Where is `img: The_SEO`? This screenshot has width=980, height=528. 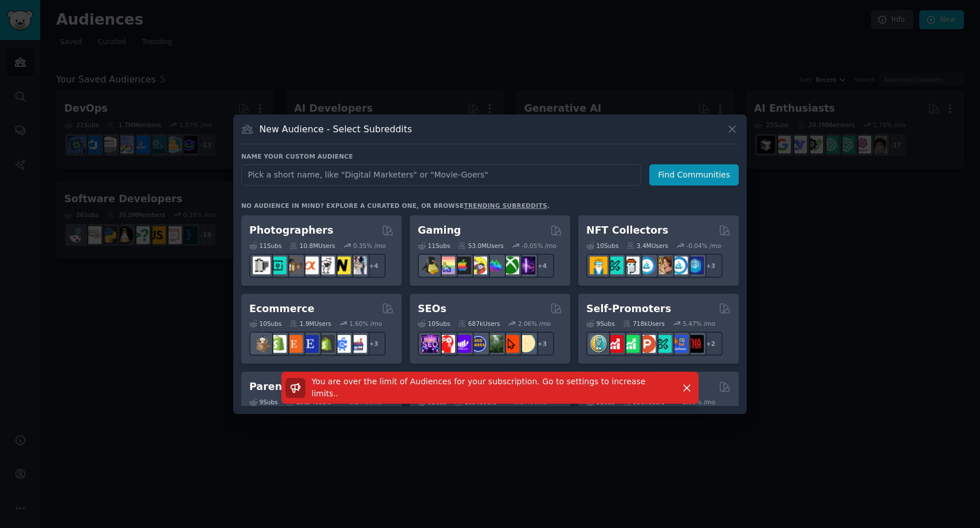 img: The_SEO is located at coordinates (527, 344).